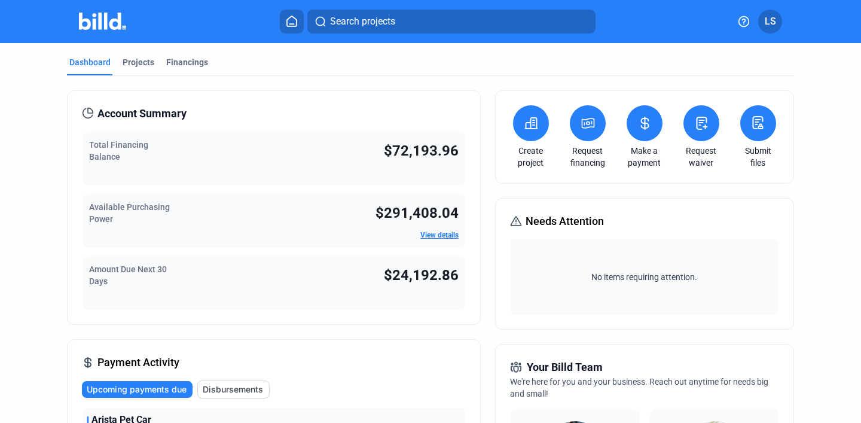  What do you see at coordinates (758, 157) in the screenshot?
I see `a: Submit files` at bounding box center [758, 157].